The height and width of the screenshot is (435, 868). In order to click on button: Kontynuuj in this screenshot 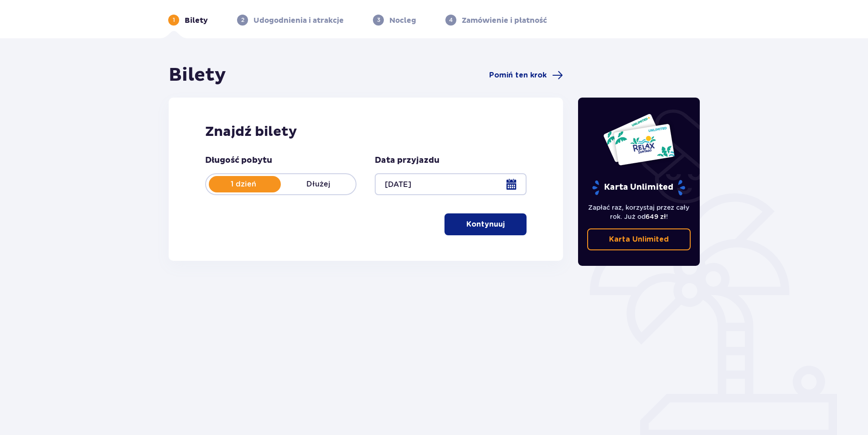, I will do `click(486, 224)`.